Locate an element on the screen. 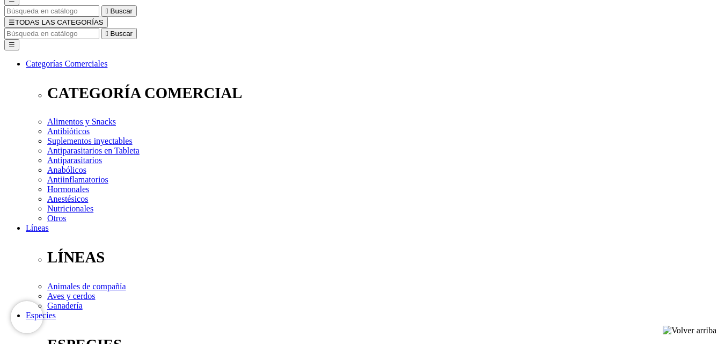 This screenshot has height=344, width=725. span: Líneas is located at coordinates (37, 228).